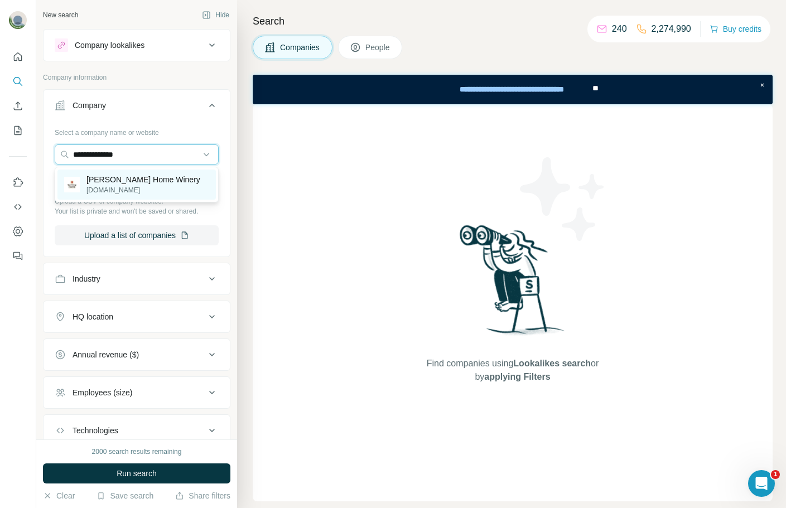 The image size is (786, 508). I want to click on button: Save search, so click(125, 496).